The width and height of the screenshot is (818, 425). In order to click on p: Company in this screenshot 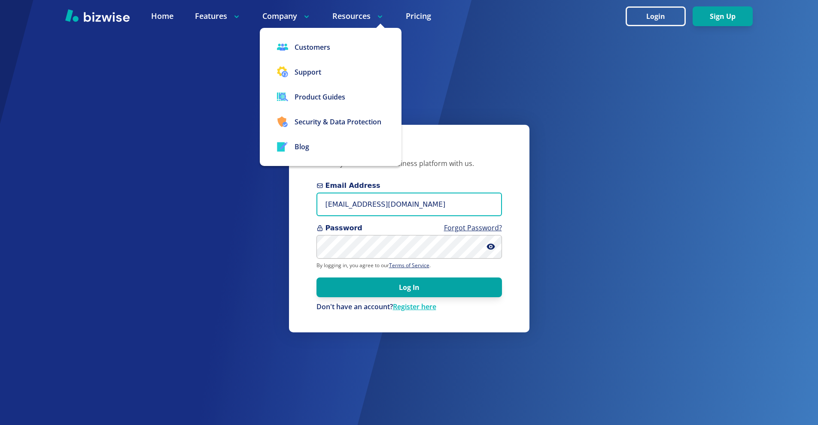, I will do `click(286, 16)`.